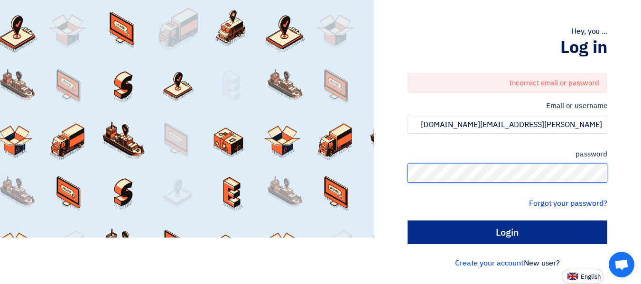  I want to click on font: Incorrect email or password, so click(554, 83).